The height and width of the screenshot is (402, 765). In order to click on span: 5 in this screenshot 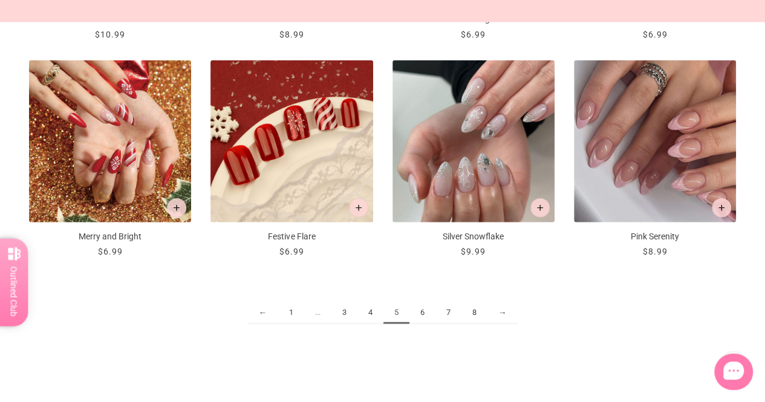, I will do `click(396, 313)`.